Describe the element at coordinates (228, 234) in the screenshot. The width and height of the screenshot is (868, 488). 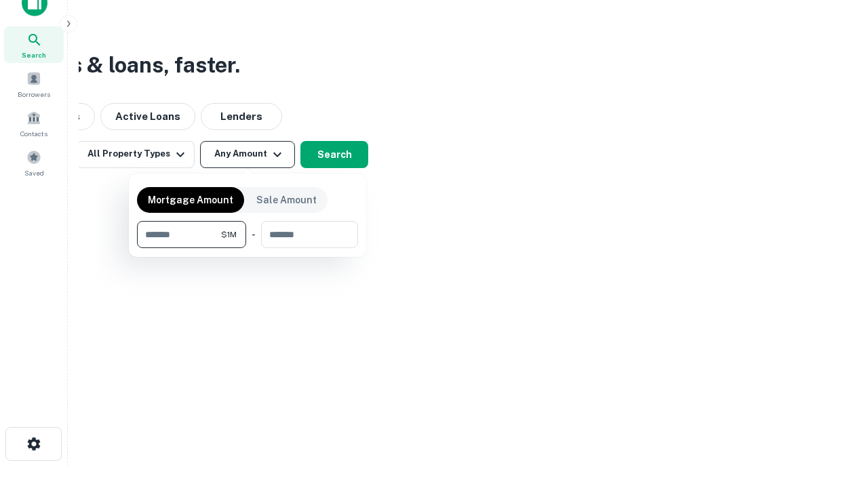
I see `span: $1M` at that location.